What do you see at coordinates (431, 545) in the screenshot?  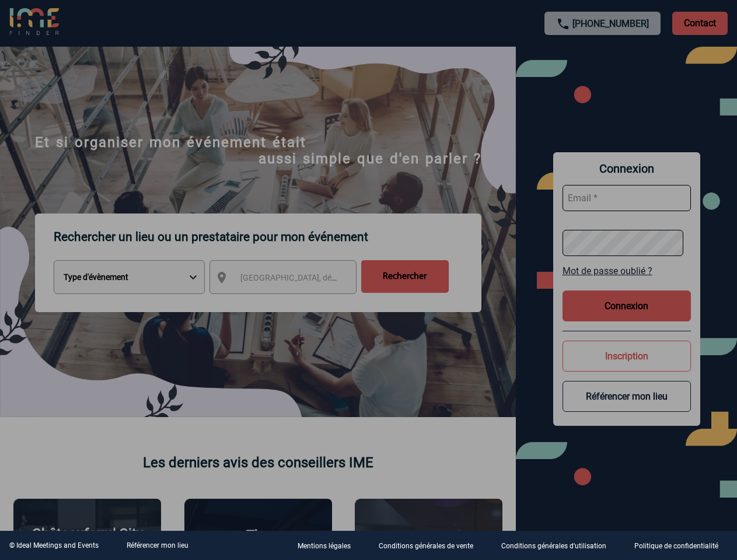 I see `a: Conditions générales de vente` at bounding box center [431, 545].